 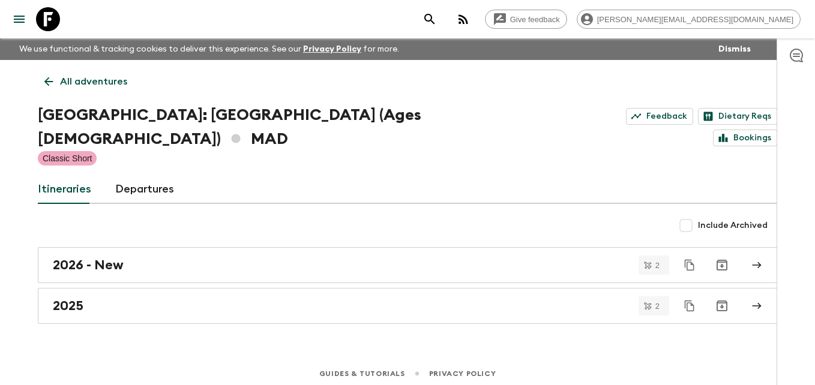 What do you see at coordinates (535, 19) in the screenshot?
I see `span: Give feedback` at bounding box center [535, 19].